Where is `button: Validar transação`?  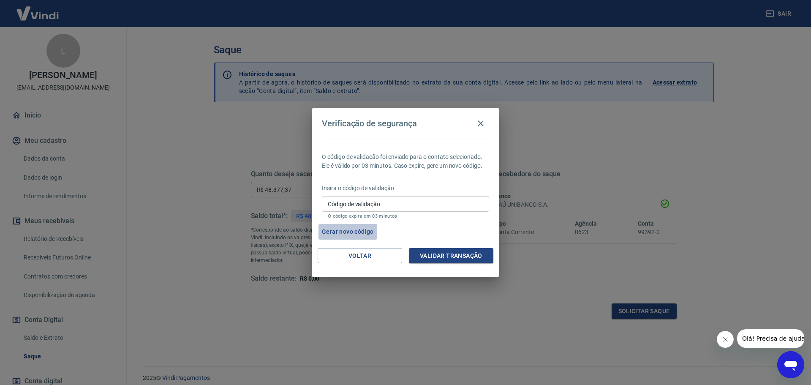
button: Validar transação is located at coordinates (451, 256).